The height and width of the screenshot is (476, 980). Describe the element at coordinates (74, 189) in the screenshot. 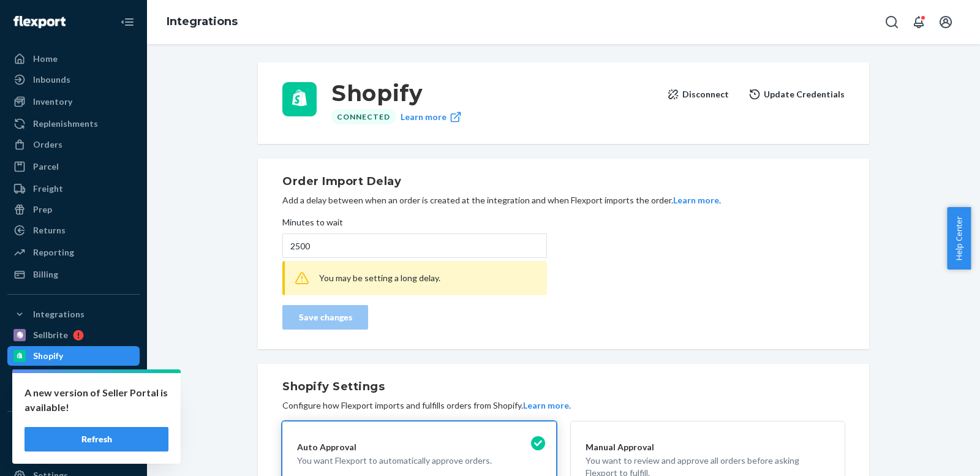

I see `a: Freight` at that location.